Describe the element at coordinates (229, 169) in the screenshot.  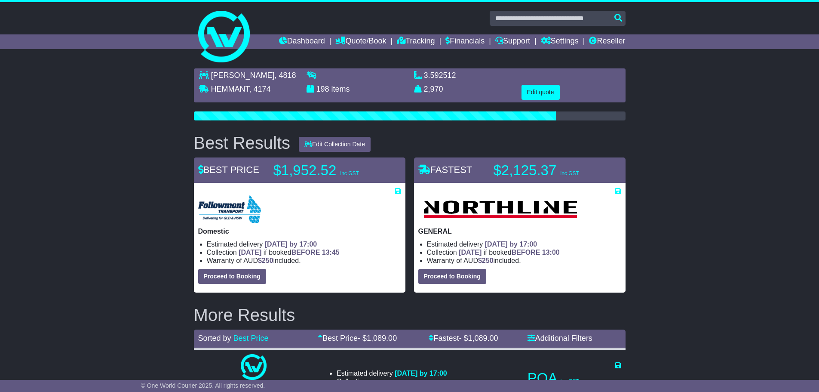
I see `span: BEST PRICE` at that location.